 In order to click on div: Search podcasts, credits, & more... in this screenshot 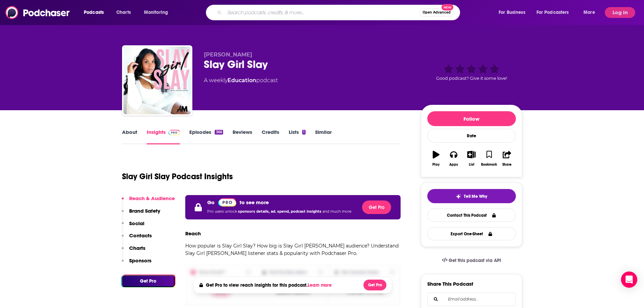, I will do `click(339, 12)`.